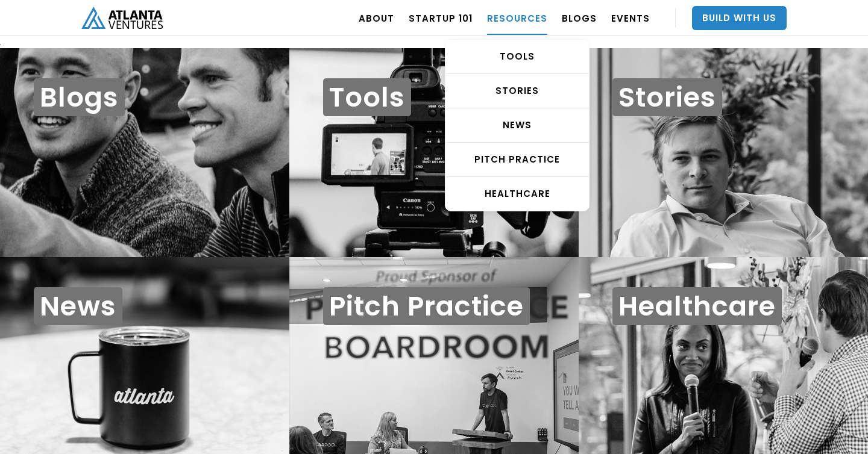  I want to click on div: STORIES, so click(517, 91).